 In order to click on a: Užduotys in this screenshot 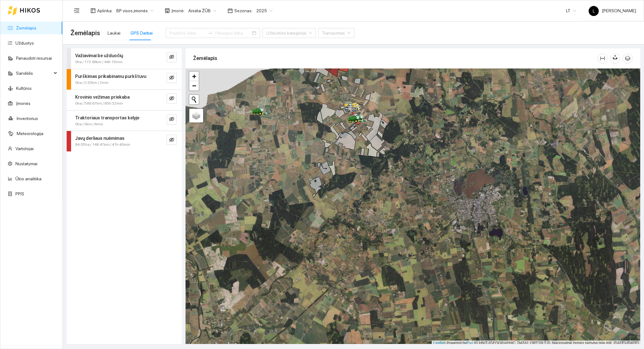, I will do `click(24, 43)`.